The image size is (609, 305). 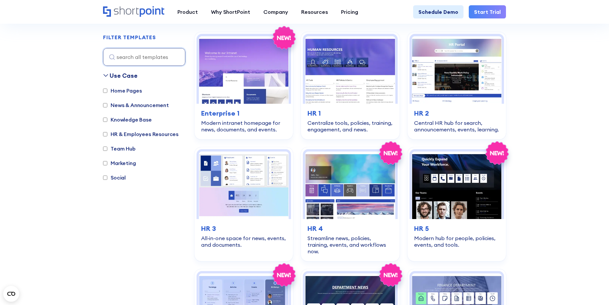 What do you see at coordinates (350, 86) in the screenshot?
I see `a: HR 1 – Human Resources Template: Centralize tools, policies, training, engagement, and news.HR 1C...` at bounding box center [350, 86].